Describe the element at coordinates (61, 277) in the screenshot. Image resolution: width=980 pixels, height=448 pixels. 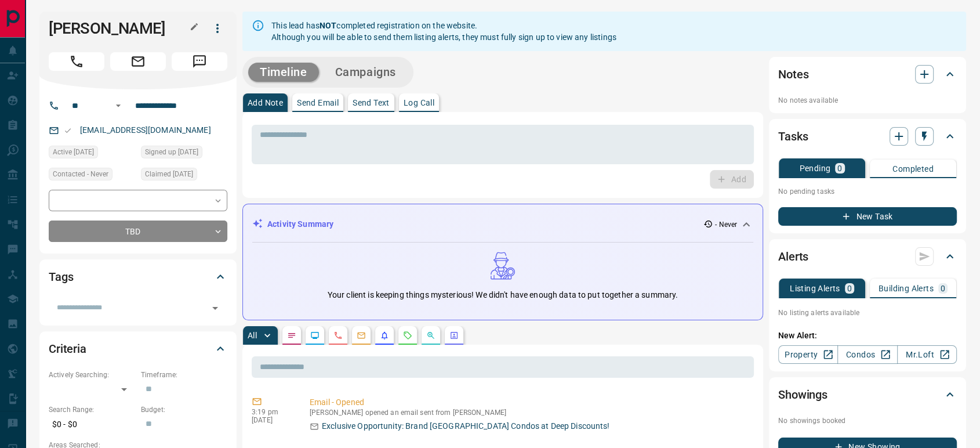
I see `h2: Tags` at that location.